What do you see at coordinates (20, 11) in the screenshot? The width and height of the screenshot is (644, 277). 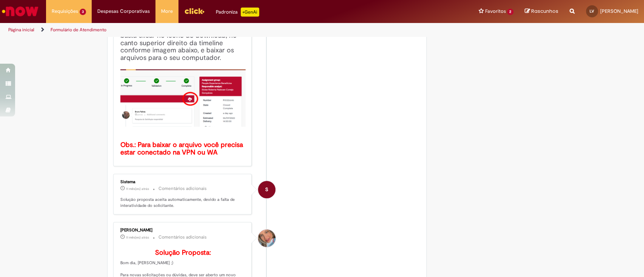 I see `img: ServiceNow` at bounding box center [20, 11].